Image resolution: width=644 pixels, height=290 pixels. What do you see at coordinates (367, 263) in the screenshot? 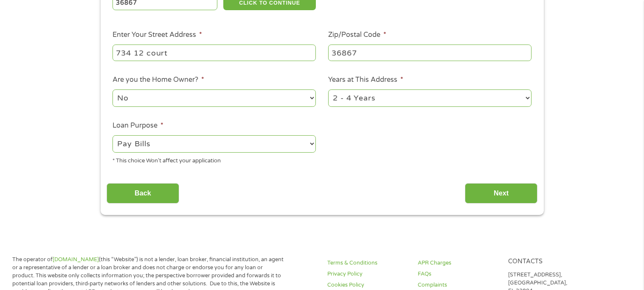
I see `a: Terms & Conditions` at bounding box center [367, 263].